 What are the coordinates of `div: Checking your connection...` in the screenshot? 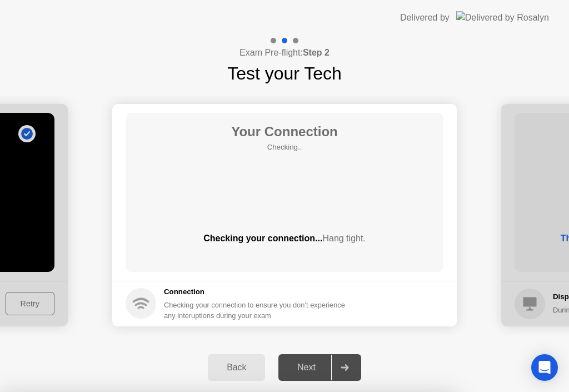 It's located at (284, 239).